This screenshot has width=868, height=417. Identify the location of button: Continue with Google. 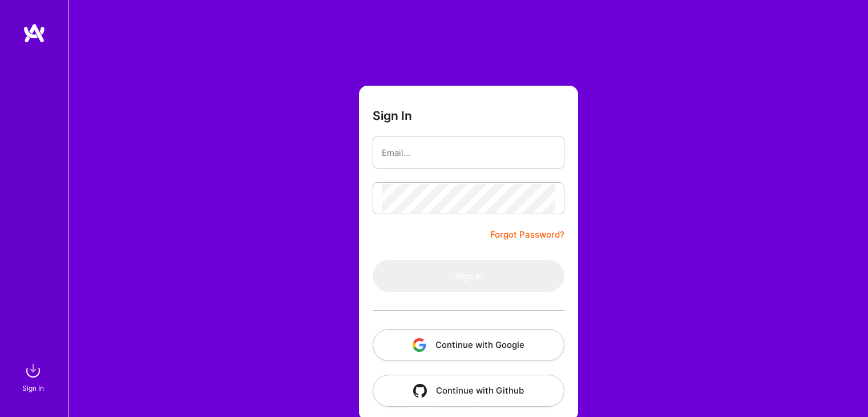
(468, 345).